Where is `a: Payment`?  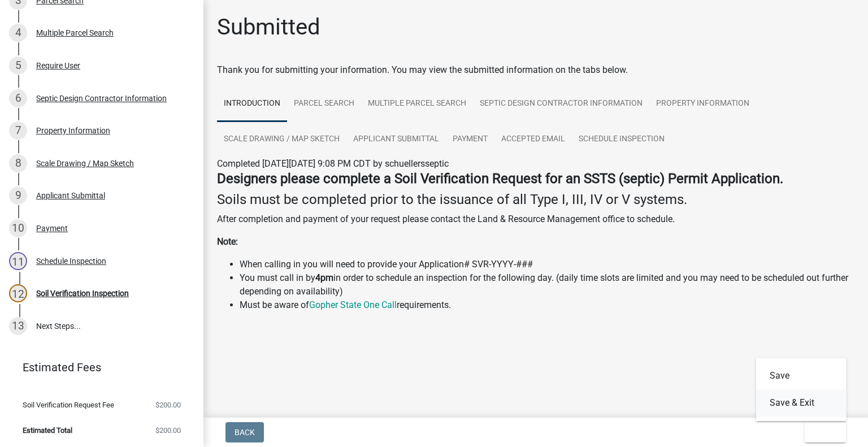 a: Payment is located at coordinates (470, 139).